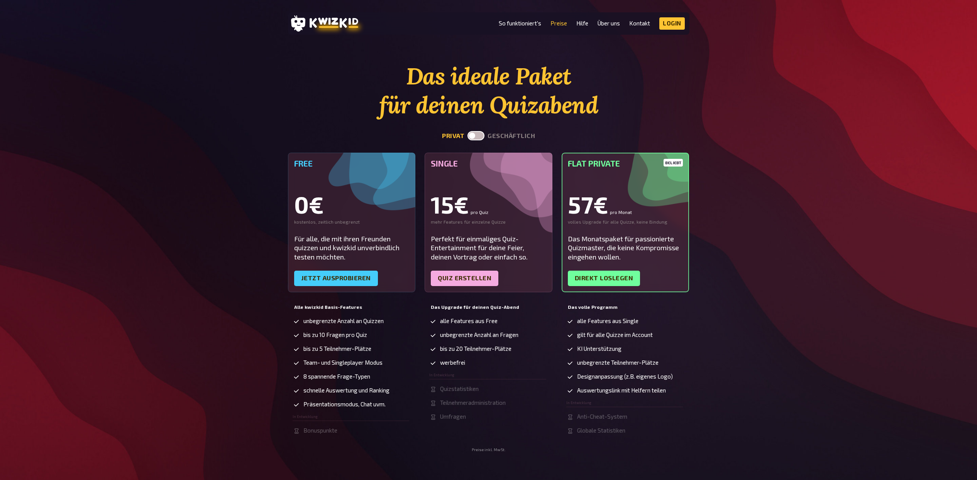  What do you see at coordinates (625, 308) in the screenshot?
I see `h5: Das volle Programm` at bounding box center [625, 308].